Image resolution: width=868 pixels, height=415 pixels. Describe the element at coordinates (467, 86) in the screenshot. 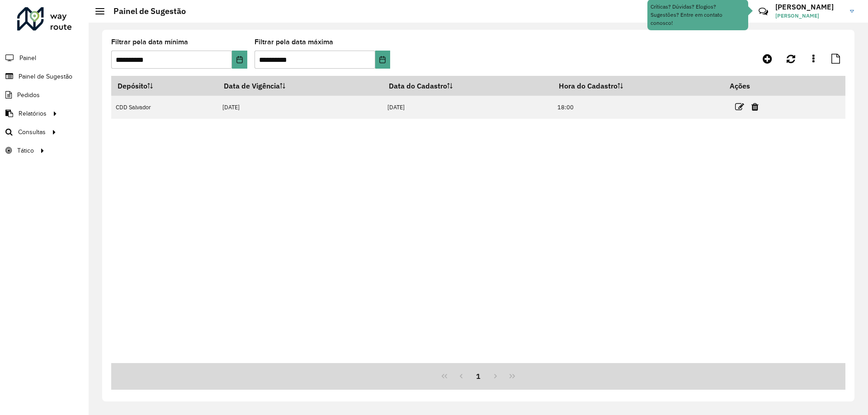

I see `th: Data do Cadastro` at that location.